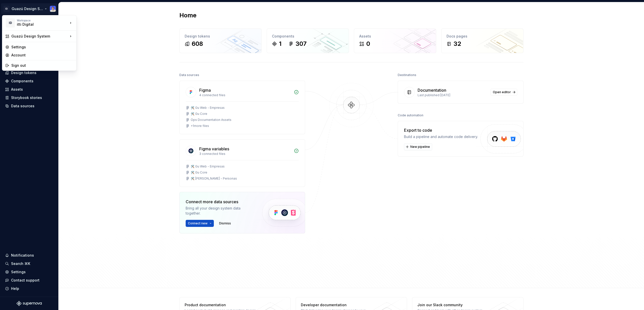 The height and width of the screenshot is (310, 644). Describe the element at coordinates (43, 20) in the screenshot. I see `div: Workspace` at that location.